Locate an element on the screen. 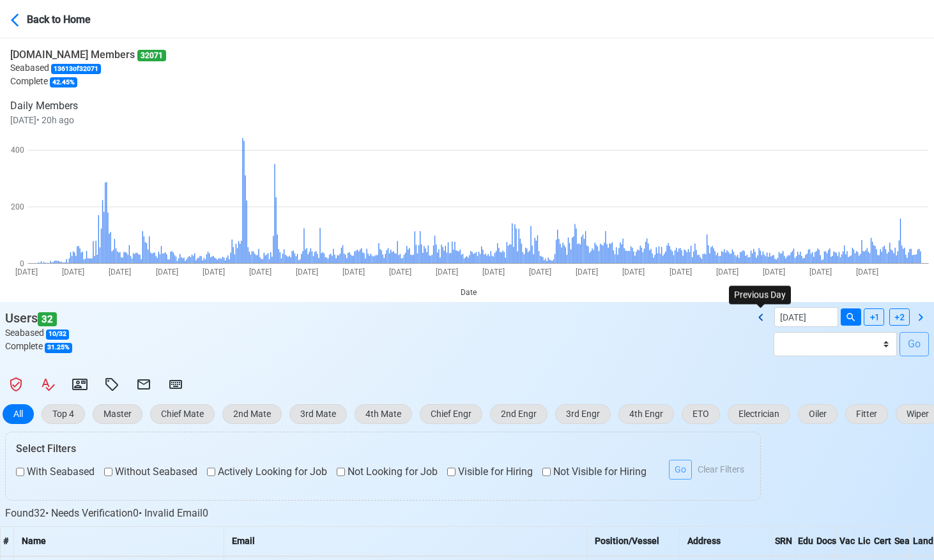 Image resolution: width=934 pixels, height=560 pixels. th: Vac is located at coordinates (846, 541).